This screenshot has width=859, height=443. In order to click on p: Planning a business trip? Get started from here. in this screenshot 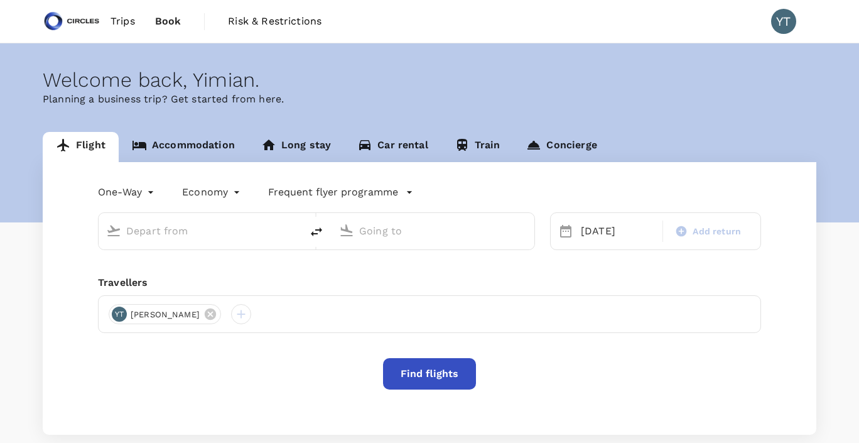, I will do `click(430, 99)`.